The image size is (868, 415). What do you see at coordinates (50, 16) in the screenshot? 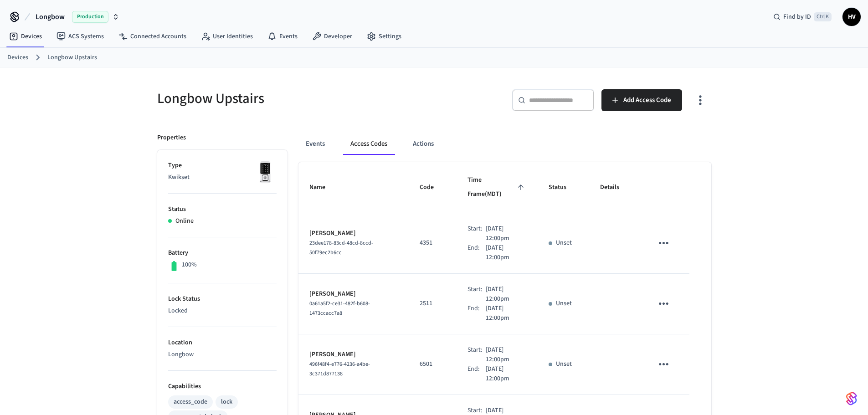
I see `span: Longbow` at bounding box center [50, 16].